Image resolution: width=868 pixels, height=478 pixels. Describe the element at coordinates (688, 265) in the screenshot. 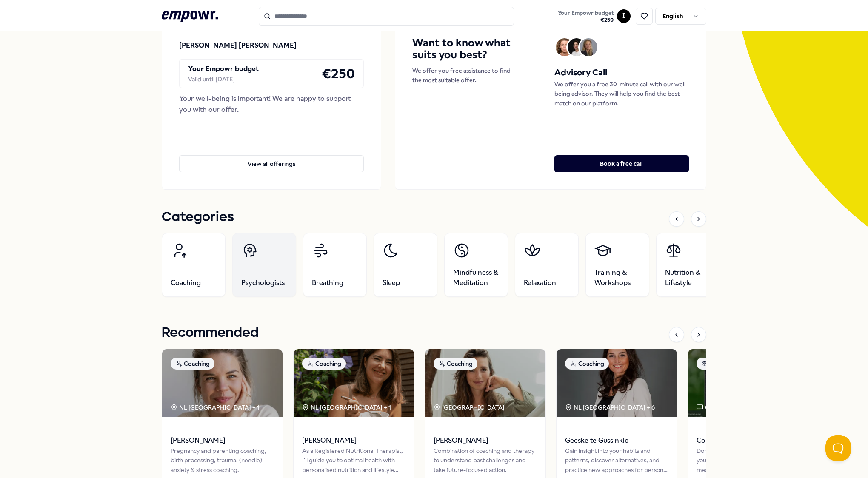

I see `a: Nutrition & Lifestyle` at that location.